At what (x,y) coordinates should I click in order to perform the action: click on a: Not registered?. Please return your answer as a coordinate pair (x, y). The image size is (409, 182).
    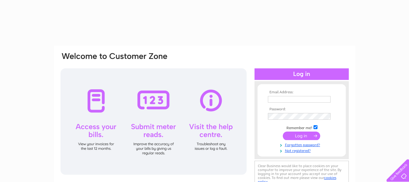
    Looking at the image, I should click on (302, 150).